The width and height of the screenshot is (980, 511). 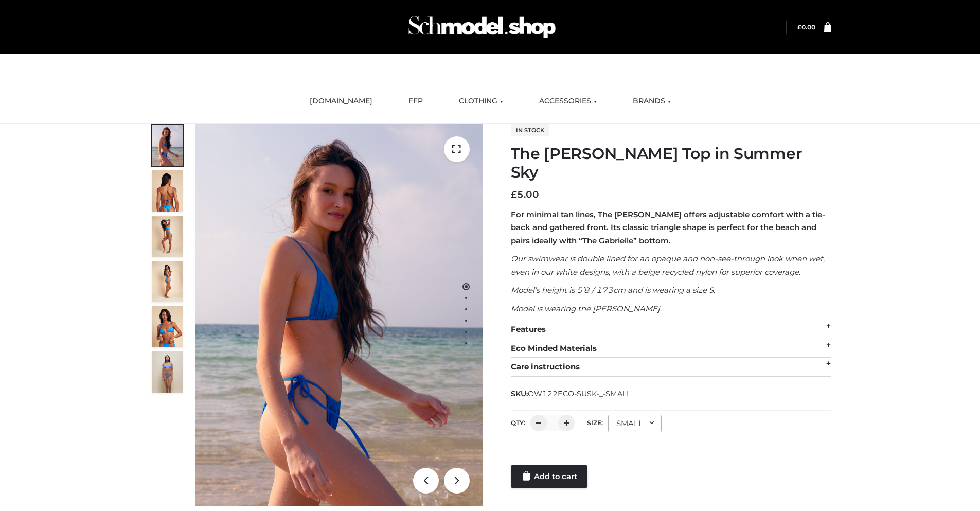 What do you see at coordinates (579, 394) in the screenshot?
I see `span: OW122ECO-SUSK-_-SMALL` at bounding box center [579, 394].